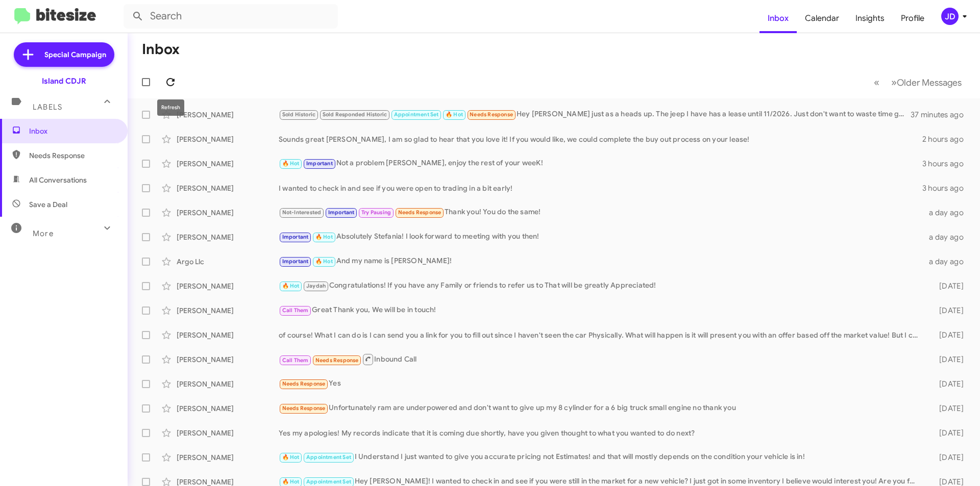 Image resolution: width=980 pixels, height=486 pixels. Describe the element at coordinates (316, 286) in the screenshot. I see `span: Jaydah` at that location.